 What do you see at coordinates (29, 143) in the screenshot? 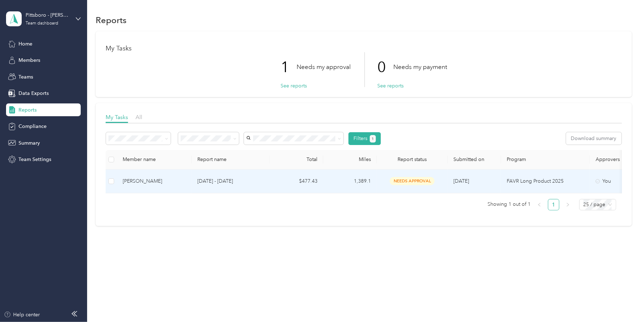
I see `span: Summary` at bounding box center [29, 143].